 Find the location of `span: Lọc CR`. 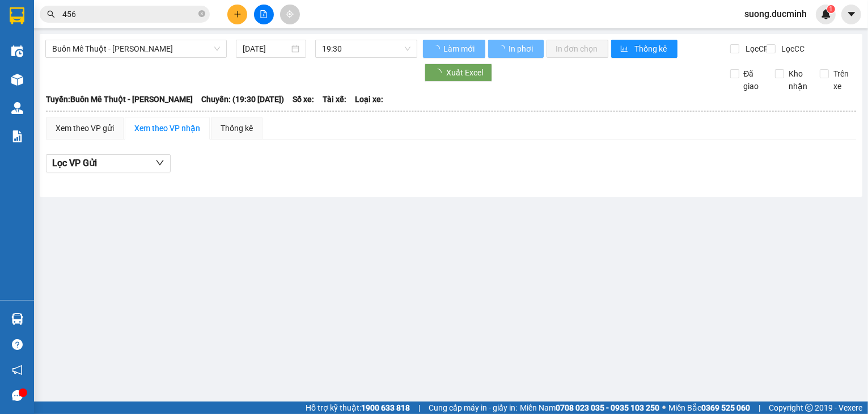

span: Lọc CR is located at coordinates (755, 49).